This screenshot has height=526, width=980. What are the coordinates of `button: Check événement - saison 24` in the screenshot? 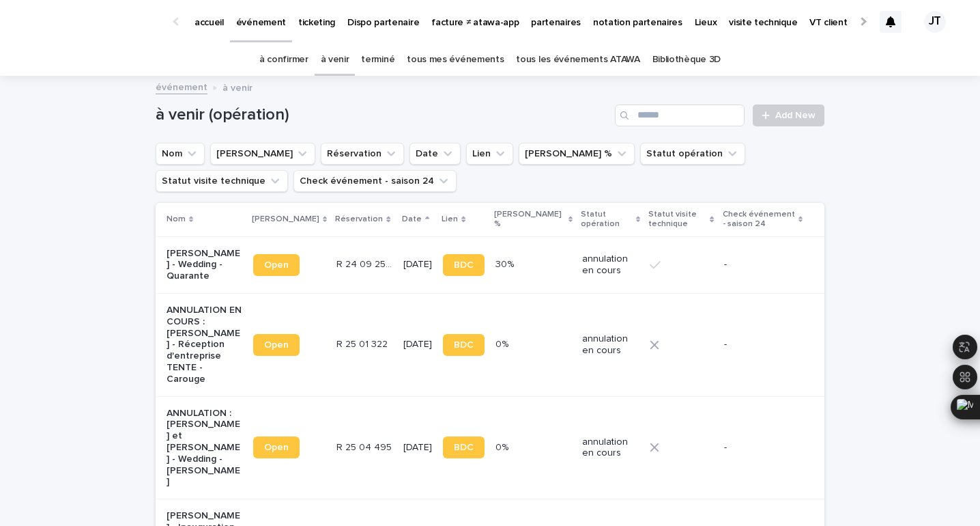 It's located at (374, 181).